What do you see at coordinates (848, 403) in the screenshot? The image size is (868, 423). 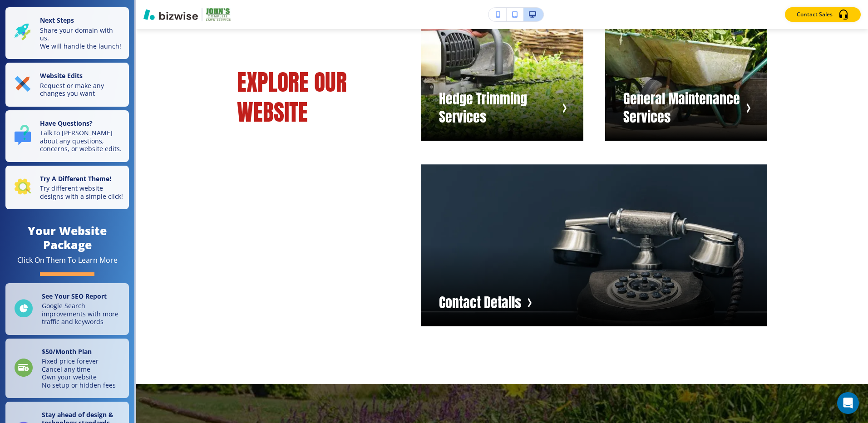 I see `div: Open Intercom Messenger` at bounding box center [848, 403].